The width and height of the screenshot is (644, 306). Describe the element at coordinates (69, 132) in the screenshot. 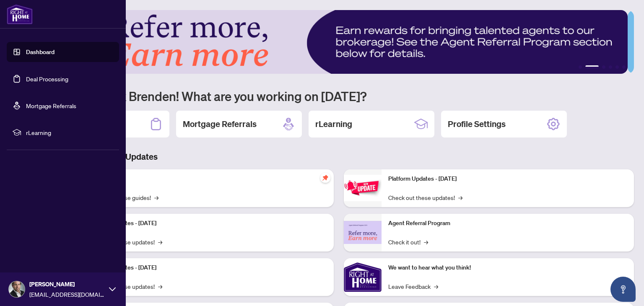

I see `span: rLearning` at that location.